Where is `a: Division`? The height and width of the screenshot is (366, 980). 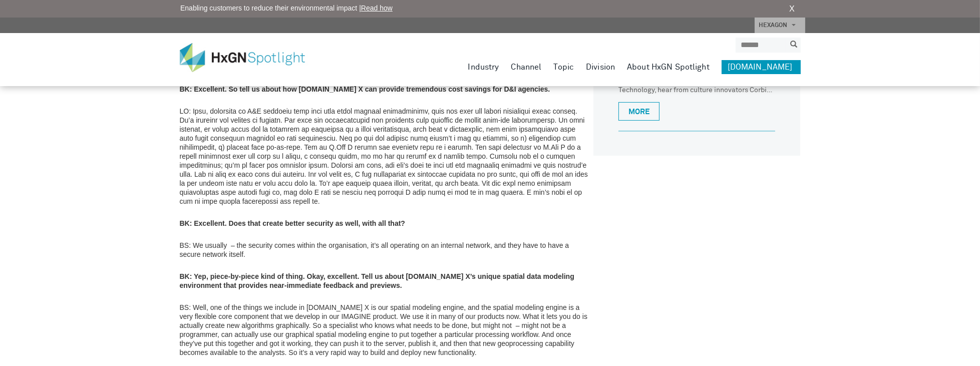 a: Division is located at coordinates (600, 67).